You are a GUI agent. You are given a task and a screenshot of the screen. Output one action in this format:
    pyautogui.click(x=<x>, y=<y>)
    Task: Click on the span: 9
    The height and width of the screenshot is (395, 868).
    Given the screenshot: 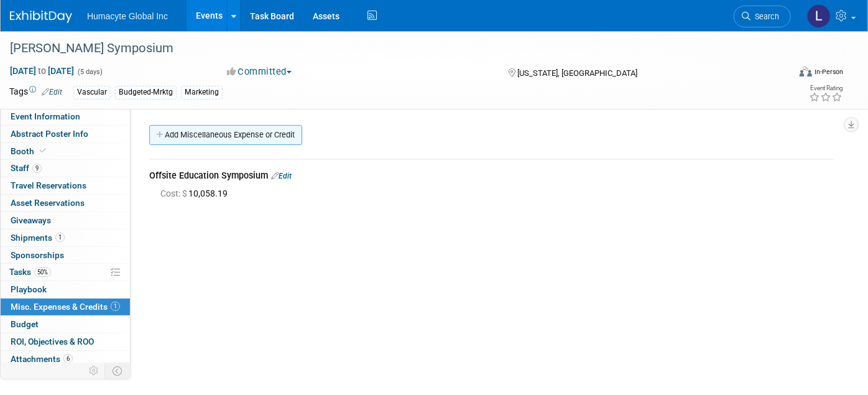 What is the action you would take?
    pyautogui.click(x=36, y=168)
    